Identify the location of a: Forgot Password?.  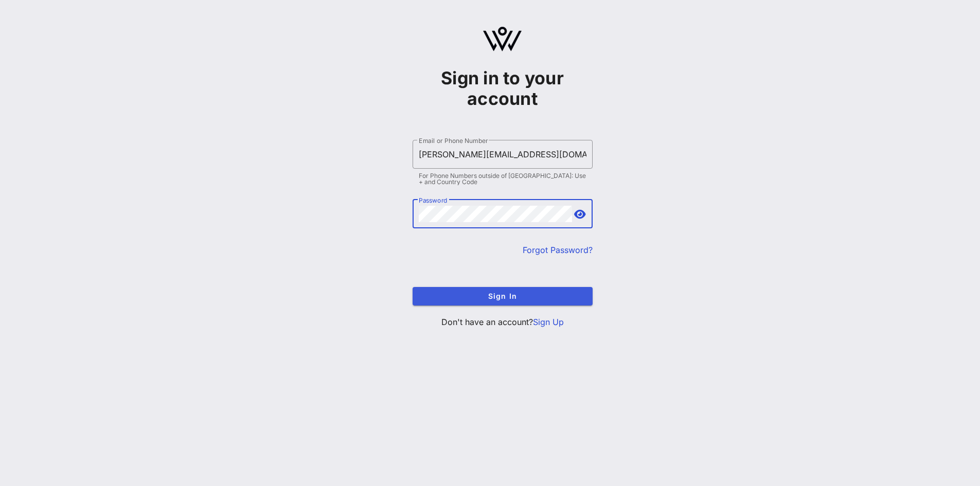
(558, 250).